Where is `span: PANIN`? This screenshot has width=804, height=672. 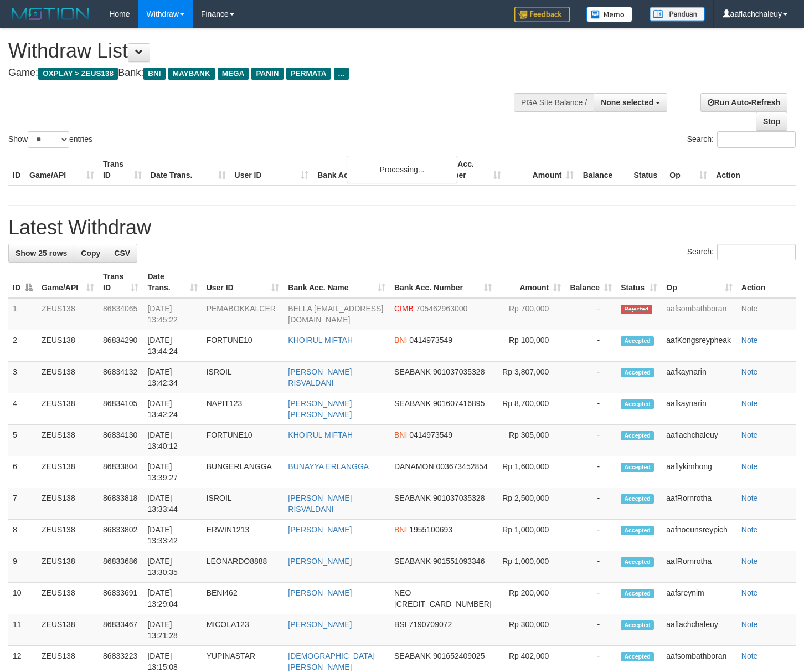
span: PANIN is located at coordinates (267, 74).